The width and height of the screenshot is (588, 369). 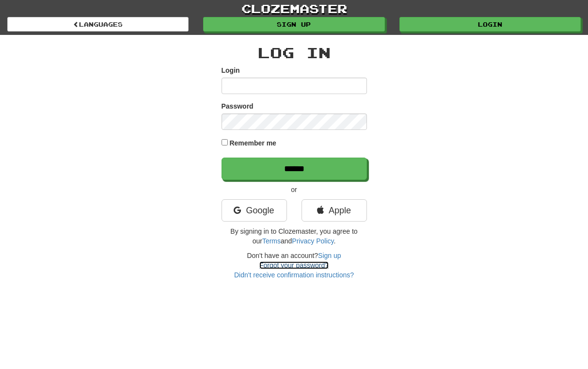 What do you see at coordinates (313, 241) in the screenshot?
I see `a: Privacy Policy` at bounding box center [313, 241].